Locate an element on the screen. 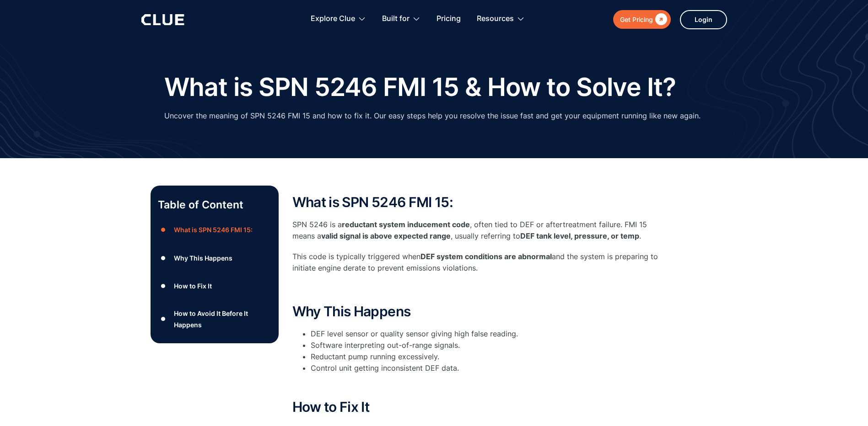 This screenshot has height=426, width=868. strong: valid signal is above expected range is located at coordinates (386, 236).